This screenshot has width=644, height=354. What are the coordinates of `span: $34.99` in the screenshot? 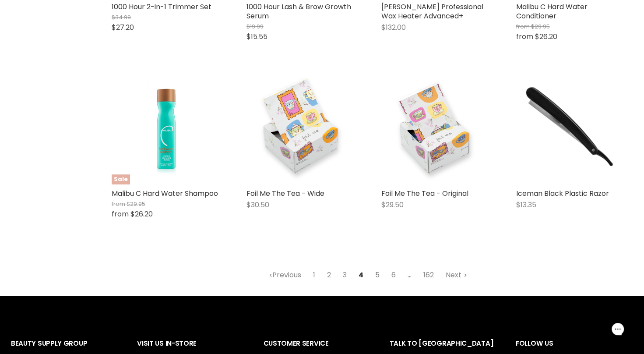 It's located at (121, 17).